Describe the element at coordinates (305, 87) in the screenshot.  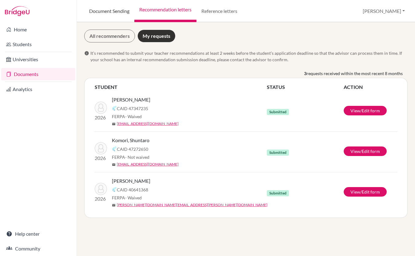
I see `th: STATUS` at that location.